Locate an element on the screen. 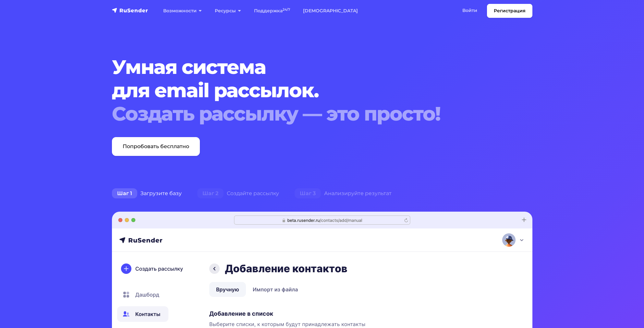 This screenshot has width=644, height=328. h1: Умная система для email рассылок. is located at coordinates (304, 90).